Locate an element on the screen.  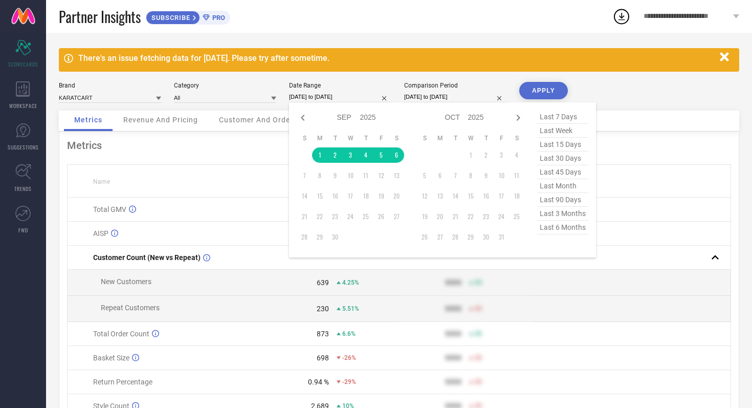
span: SCORECARDS is located at coordinates (23, 64).